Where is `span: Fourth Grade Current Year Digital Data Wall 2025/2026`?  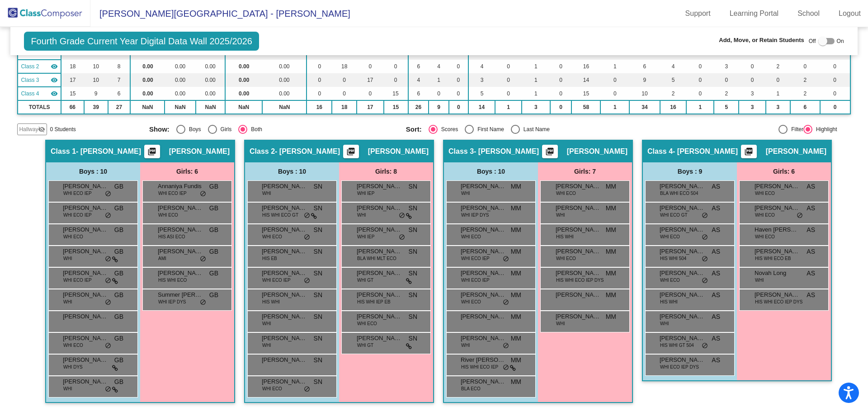
span: Fourth Grade Current Year Digital Data Wall 2025/2026 is located at coordinates (141, 41).